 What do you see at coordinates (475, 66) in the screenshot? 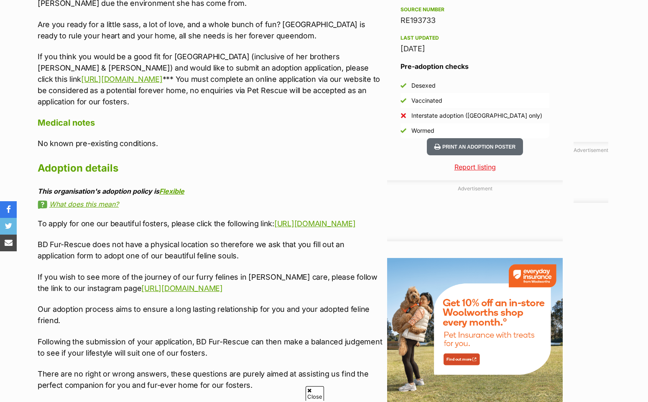
I see `h3: Pre-adoption checks` at bounding box center [475, 66].